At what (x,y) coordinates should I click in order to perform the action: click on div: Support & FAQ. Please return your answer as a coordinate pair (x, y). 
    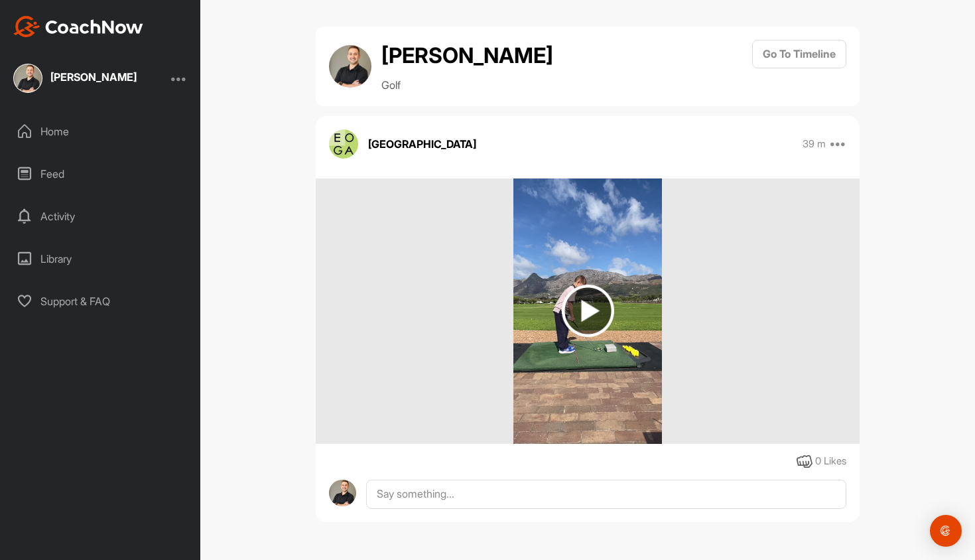
    Looking at the image, I should click on (101, 301).